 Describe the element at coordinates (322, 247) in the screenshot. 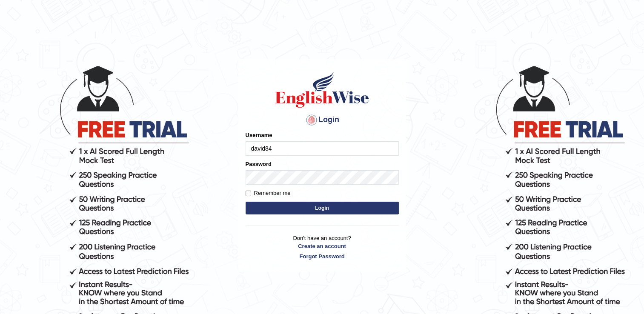

I see `p: Don't have an account?` at that location.